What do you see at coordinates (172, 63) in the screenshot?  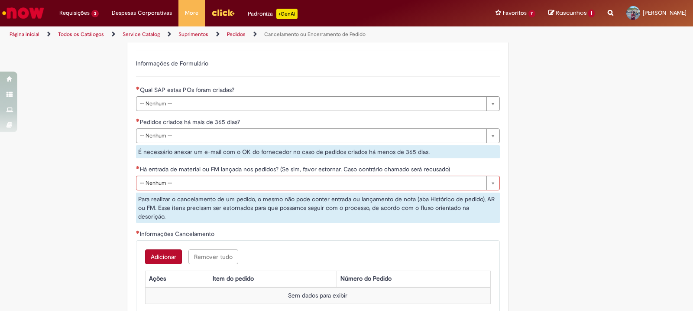 I see `label: Informações de Formulário` at bounding box center [172, 63].